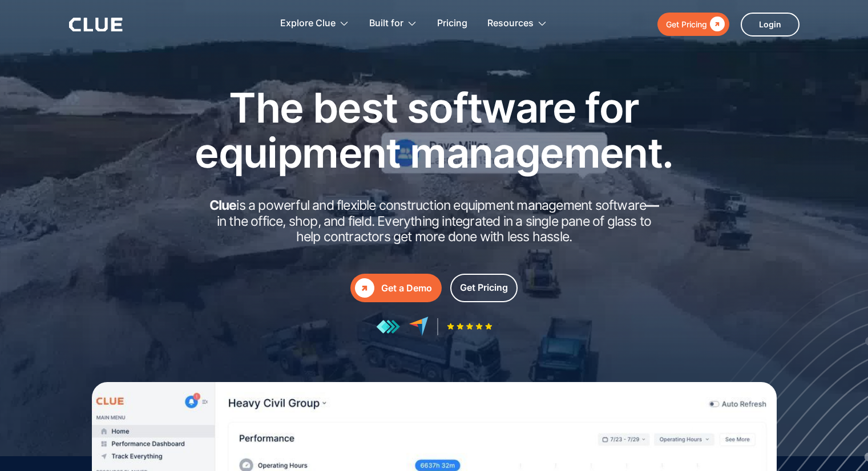  What do you see at coordinates (418, 326) in the screenshot?
I see `img: reviews at capterra` at bounding box center [418, 326].